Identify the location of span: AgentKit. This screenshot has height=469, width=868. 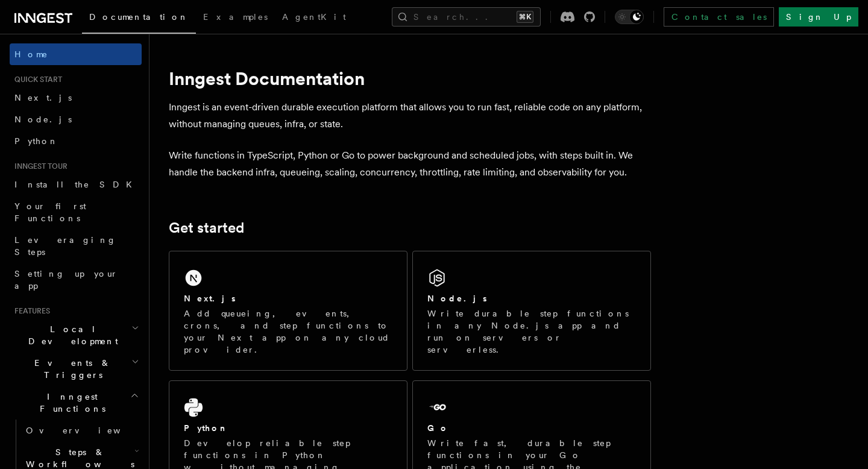
(314, 17).